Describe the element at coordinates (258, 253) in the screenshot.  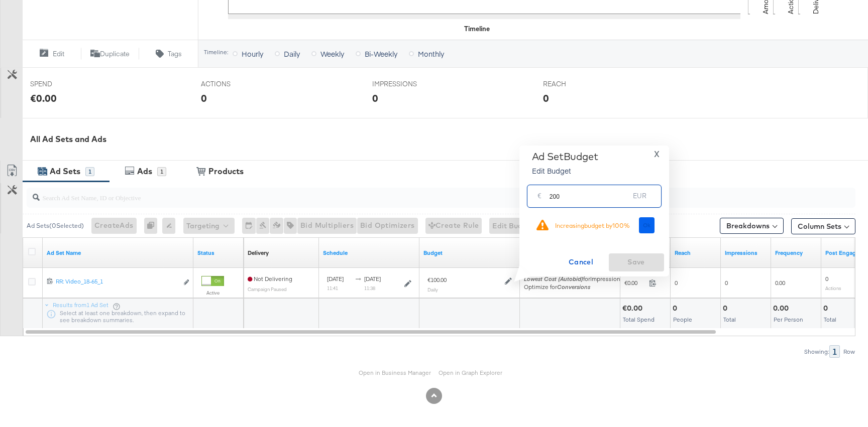
I see `div: Delivery` at that location.